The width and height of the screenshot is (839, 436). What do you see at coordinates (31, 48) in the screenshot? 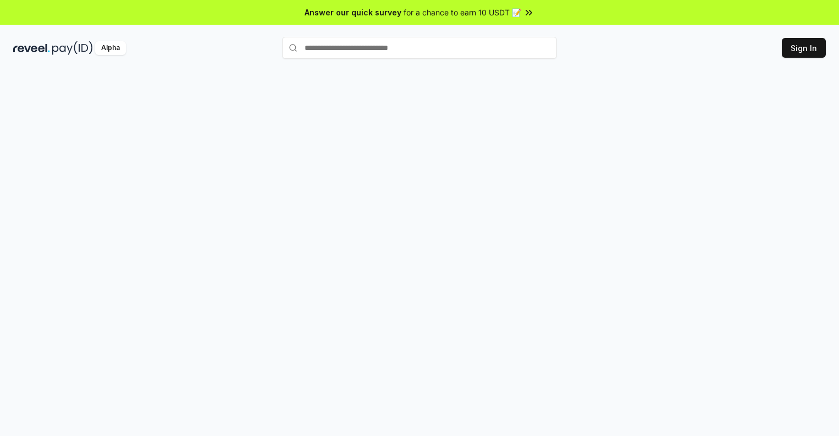
I see `img: reveel_dark` at bounding box center [31, 48].